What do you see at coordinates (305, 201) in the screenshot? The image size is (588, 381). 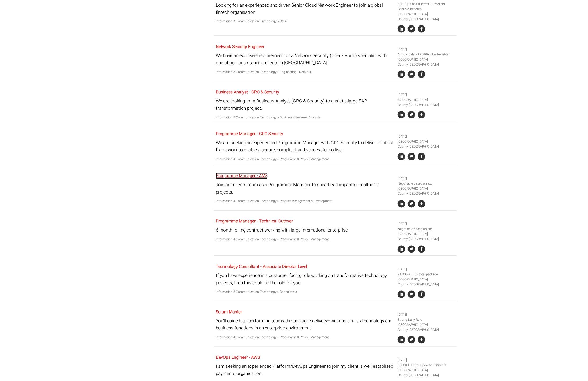 I see `p: Information & Communication Technology > Product Management & Development` at bounding box center [305, 201].